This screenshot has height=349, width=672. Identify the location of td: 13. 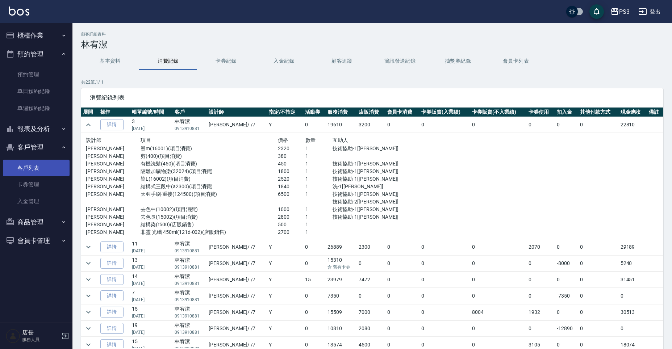
(151, 263).